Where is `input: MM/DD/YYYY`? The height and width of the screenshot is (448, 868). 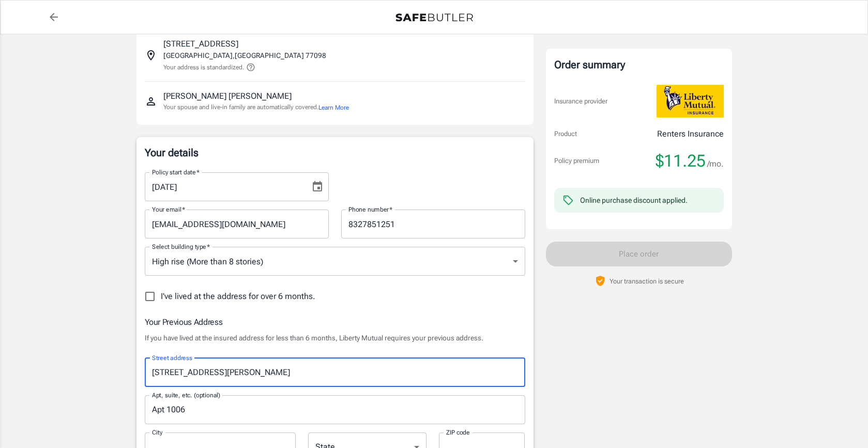
input: MM/DD/YYYY is located at coordinates (224, 186).